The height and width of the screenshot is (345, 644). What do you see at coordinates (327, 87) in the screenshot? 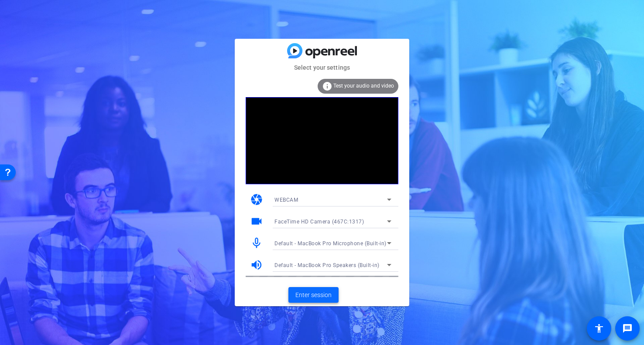
I see `mat-icon: info` at bounding box center [327, 87].